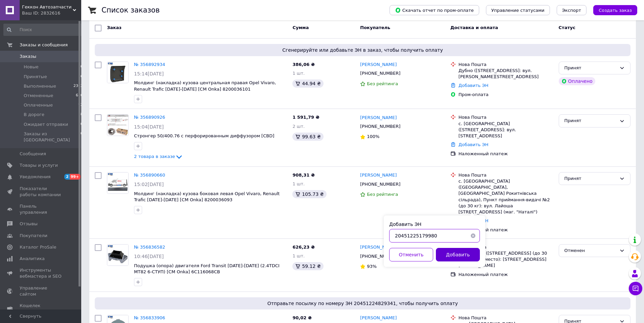 Image resolution: width=644 pixels, height=323 pixels. What do you see at coordinates (150, 247) in the screenshot?
I see `a: № 356836582` at bounding box center [150, 247].